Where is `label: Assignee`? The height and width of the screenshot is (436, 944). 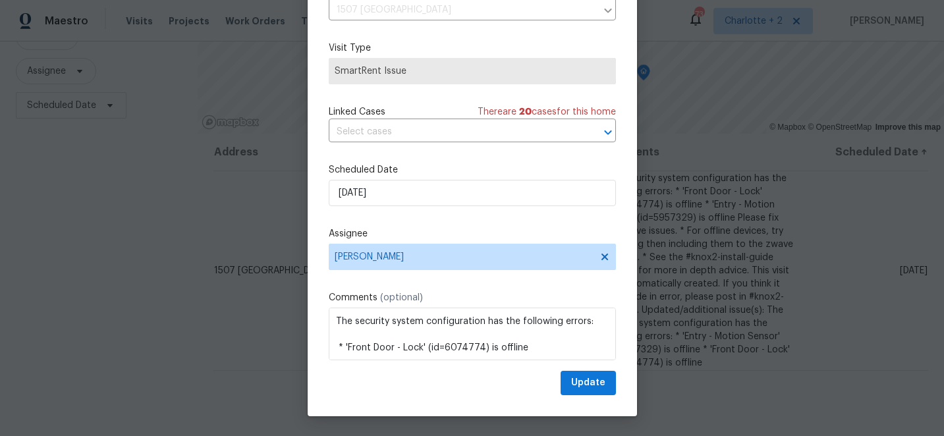
label: Assignee is located at coordinates (473, 234).